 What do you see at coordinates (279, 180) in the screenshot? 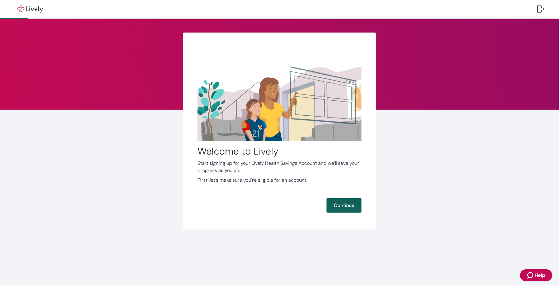
I see `p: First, let’s make sure you’re eligible for an account.` at bounding box center [279, 180].